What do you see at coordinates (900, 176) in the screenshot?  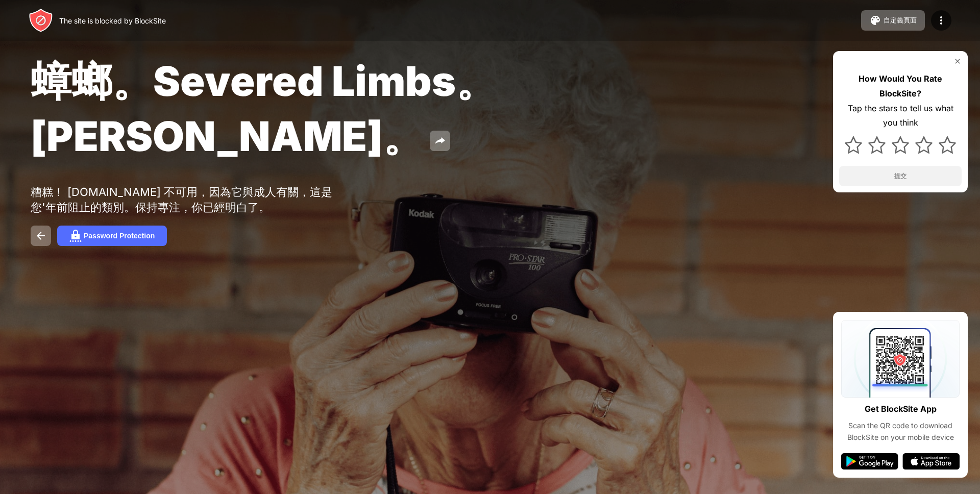 I see `button: 提交` at bounding box center [900, 176].